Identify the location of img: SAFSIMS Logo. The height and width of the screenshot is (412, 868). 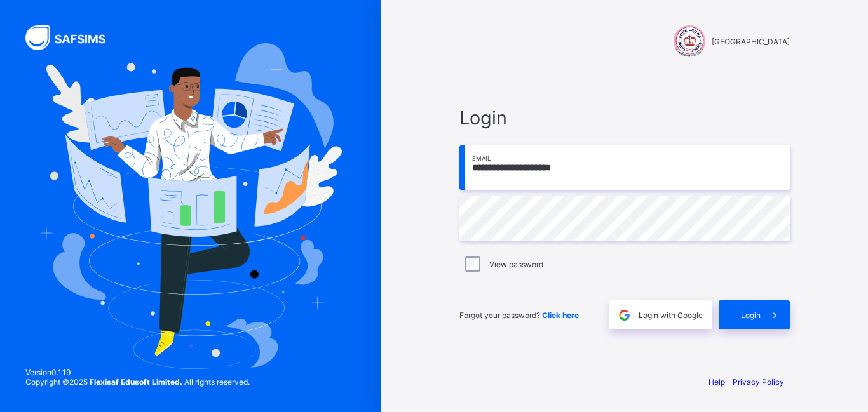
(73, 37).